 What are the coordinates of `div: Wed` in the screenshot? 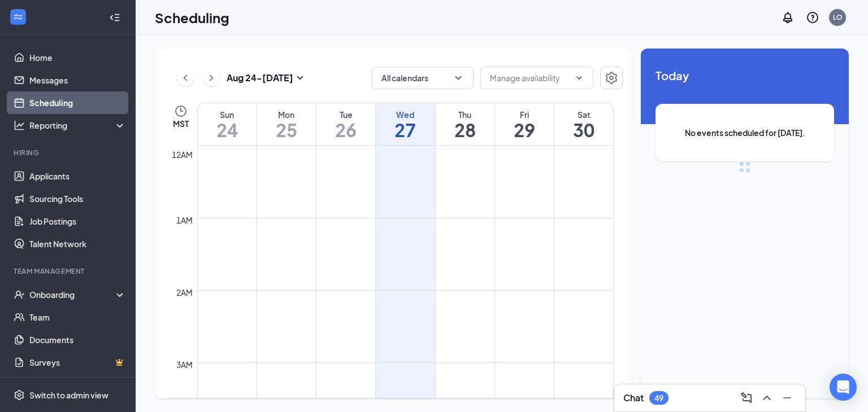 It's located at (406, 114).